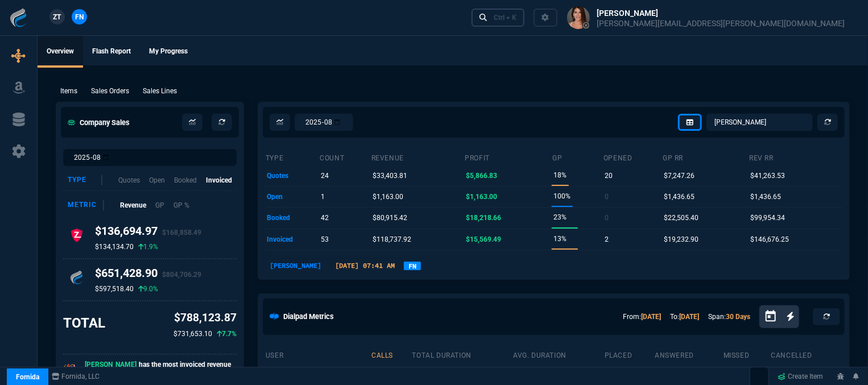 The width and height of the screenshot is (868, 385). What do you see at coordinates (160, 91) in the screenshot?
I see `p: Sales Lines` at bounding box center [160, 91].